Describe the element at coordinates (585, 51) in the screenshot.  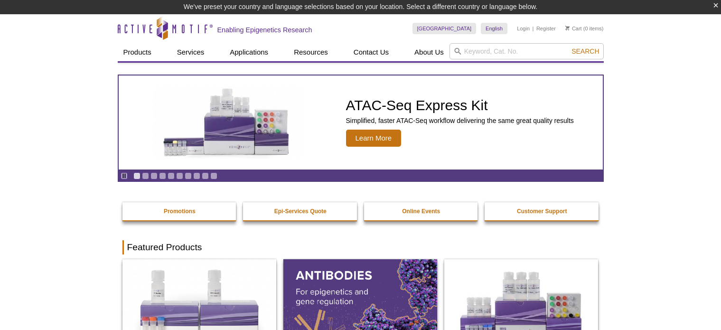
I see `button: Search` at that location.